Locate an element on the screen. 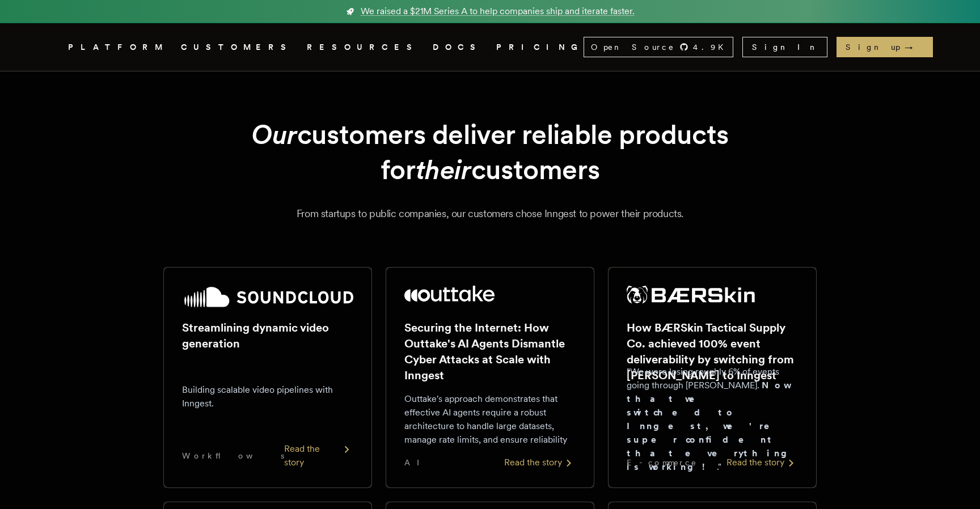  a: CUSTOMERS is located at coordinates (237, 47).